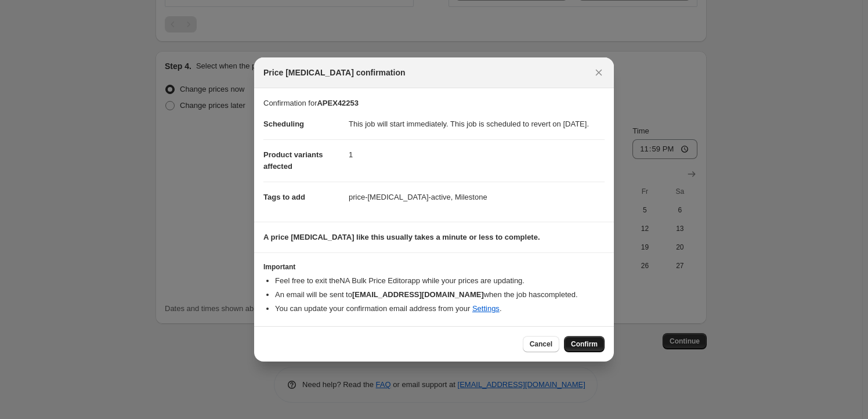 Image resolution: width=868 pixels, height=419 pixels. What do you see at coordinates (338, 103) in the screenshot?
I see `b: APEX42253` at bounding box center [338, 103].